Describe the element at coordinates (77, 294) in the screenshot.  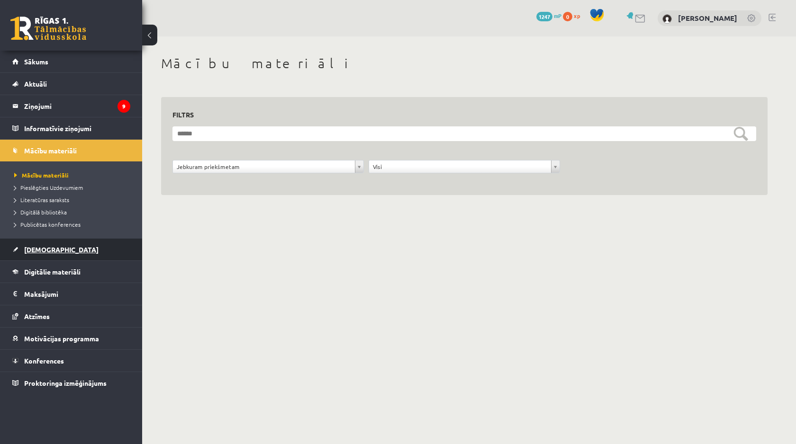
I see `legend: Maksājumi` at that location.